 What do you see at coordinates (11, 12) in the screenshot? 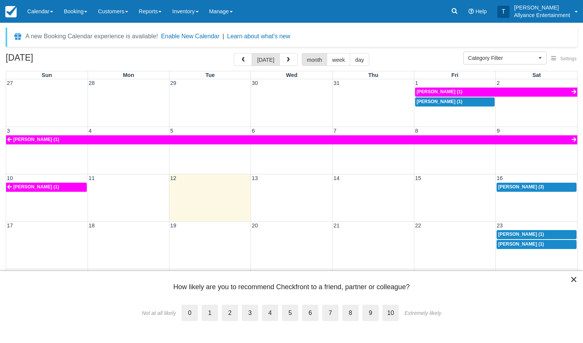
I see `img: checkfront-main-nav-mini-logo.png` at bounding box center [11, 12].